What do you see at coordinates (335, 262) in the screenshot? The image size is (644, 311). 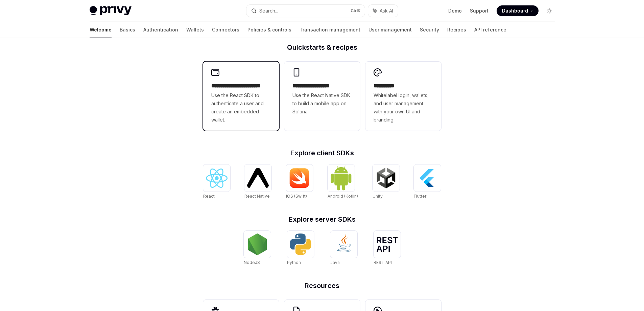 I see `span: Java` at bounding box center [335, 262].